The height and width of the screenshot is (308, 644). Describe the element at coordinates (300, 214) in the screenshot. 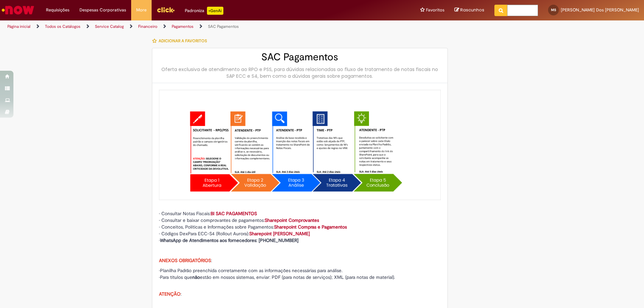

I see `div: • Consultar Notas Fiscais:` at that location.